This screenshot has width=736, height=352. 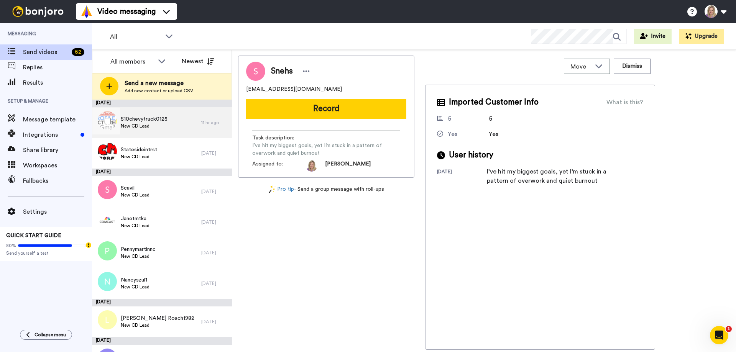 I want to click on img: p.png, so click(x=107, y=251).